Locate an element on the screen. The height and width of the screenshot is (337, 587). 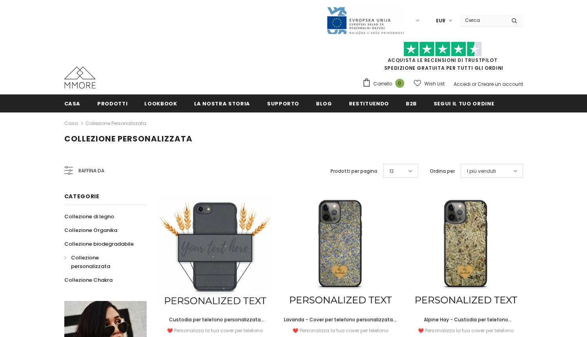
span: SPEDIZIONE GRATUITA PER TUTTI GLI ORDINI is located at coordinates (443, 58).